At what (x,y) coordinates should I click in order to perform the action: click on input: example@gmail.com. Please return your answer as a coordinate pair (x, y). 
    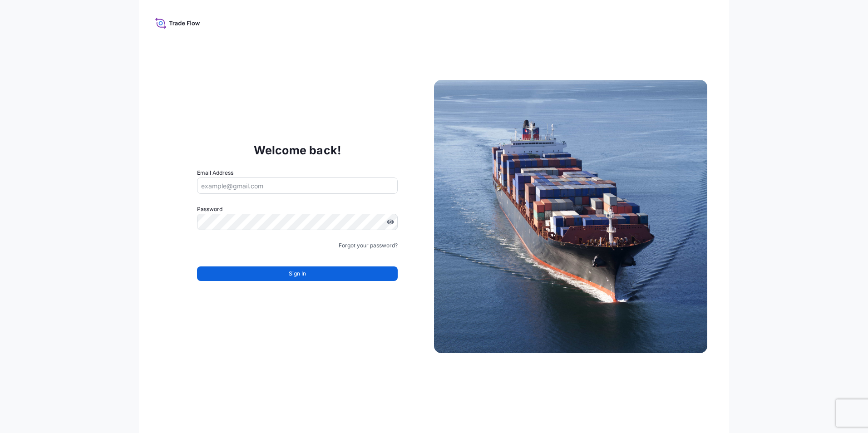
    Looking at the image, I should click on (298, 186).